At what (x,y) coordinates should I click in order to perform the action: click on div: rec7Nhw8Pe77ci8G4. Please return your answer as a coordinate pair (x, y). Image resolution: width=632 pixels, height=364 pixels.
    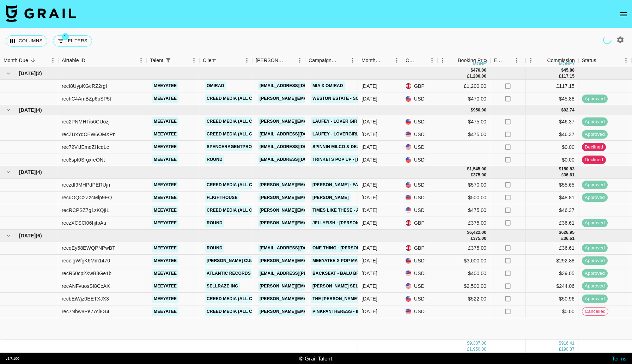
    Looking at the image, I should click on (85, 311).